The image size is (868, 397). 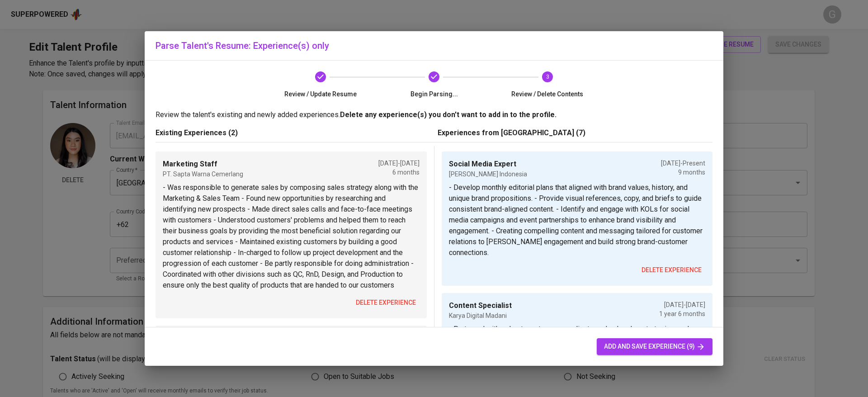 What do you see at coordinates (448, 114) in the screenshot?
I see `b: Delete any experience(s) you don't want to add in to the profile.` at bounding box center [448, 114].